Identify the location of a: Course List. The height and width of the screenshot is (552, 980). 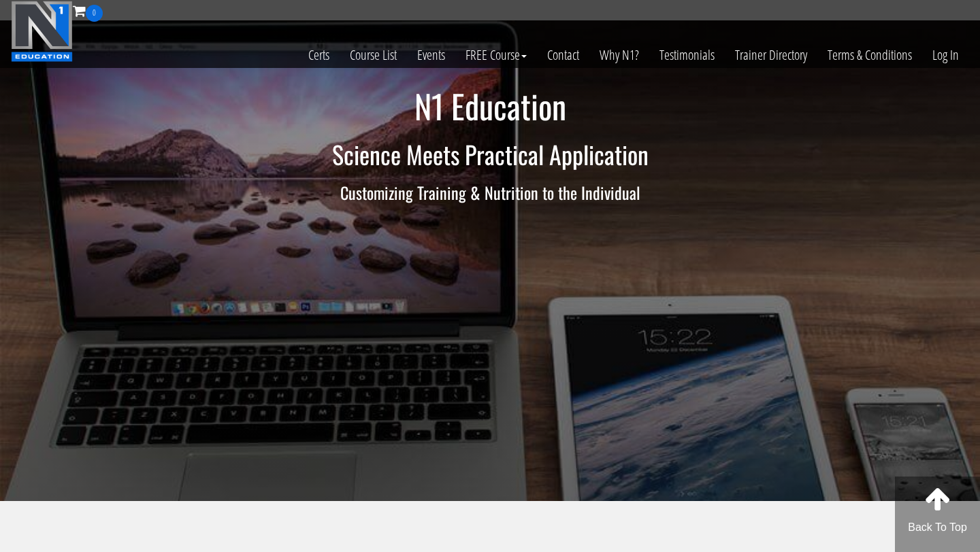
(373, 55).